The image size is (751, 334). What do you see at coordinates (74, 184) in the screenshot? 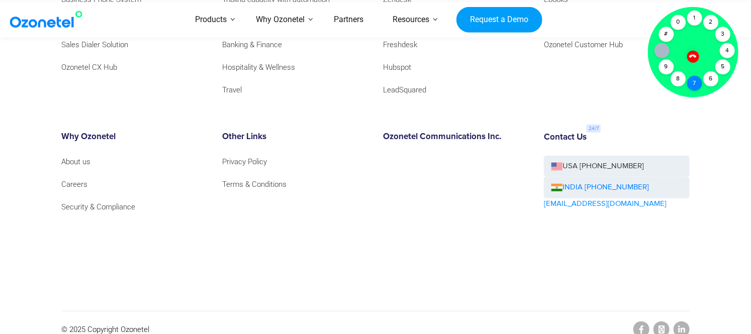
I see `a: Careers` at bounding box center [74, 184].